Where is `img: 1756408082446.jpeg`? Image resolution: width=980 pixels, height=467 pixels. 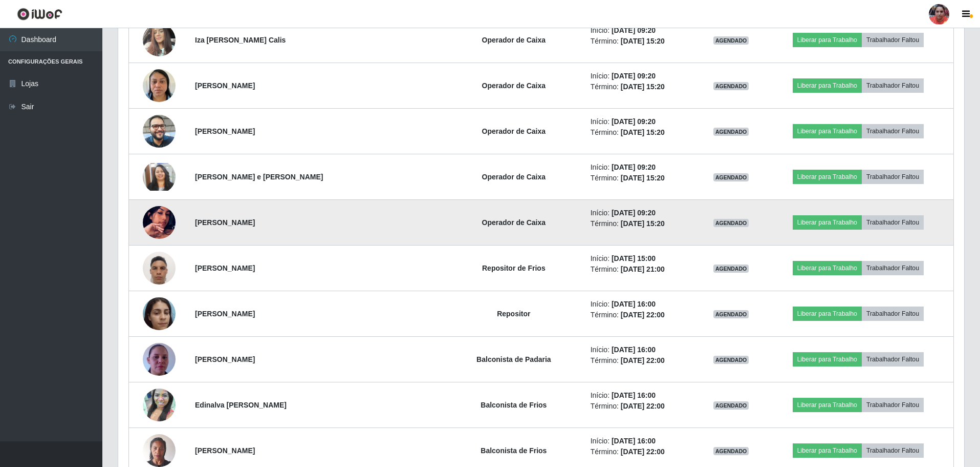 img: 1756408082446.jpeg is located at coordinates (159, 268).